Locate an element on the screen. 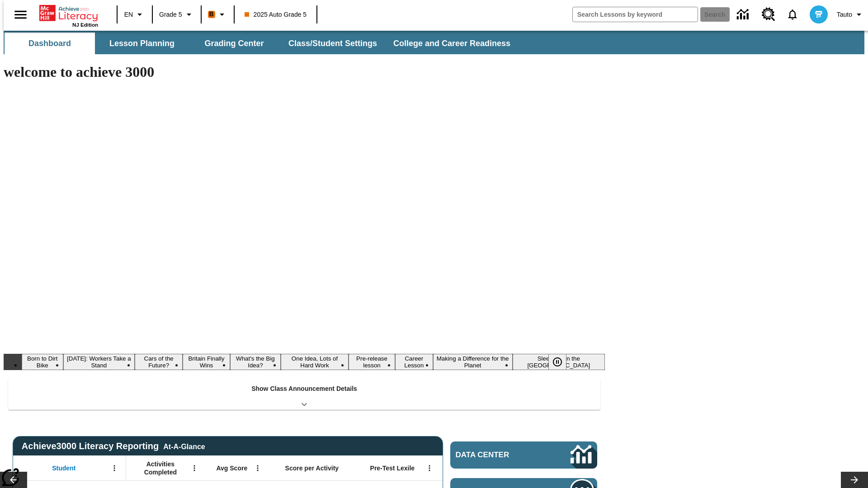 This screenshot has width=868, height=488. span: B is located at coordinates (212, 14).